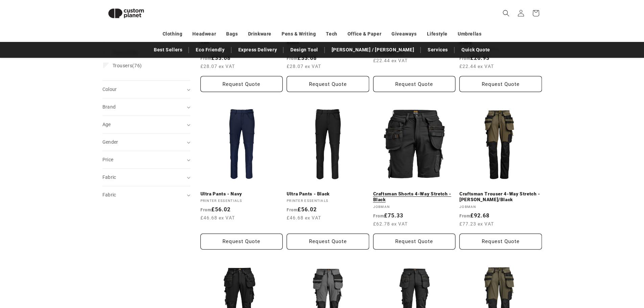 The image size is (644, 308). I want to click on summary: Age (0 selected), so click(146, 125).